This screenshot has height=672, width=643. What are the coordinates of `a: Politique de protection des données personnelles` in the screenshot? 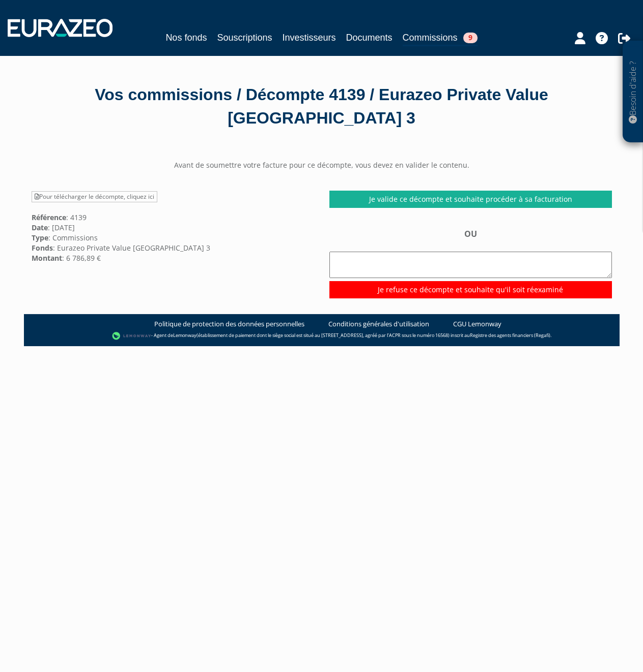 It's located at (229, 324).